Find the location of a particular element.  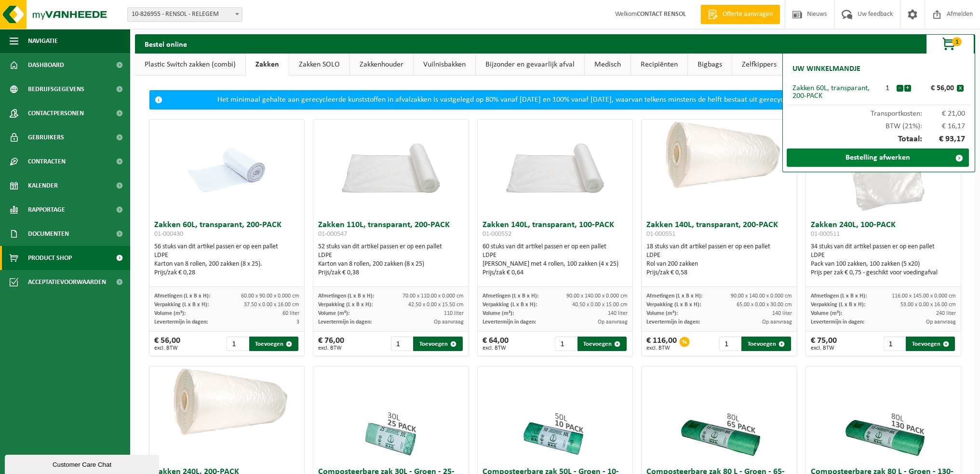

div: Pack van 100 zakken, 100 zakken (5 x20) is located at coordinates (884, 264).